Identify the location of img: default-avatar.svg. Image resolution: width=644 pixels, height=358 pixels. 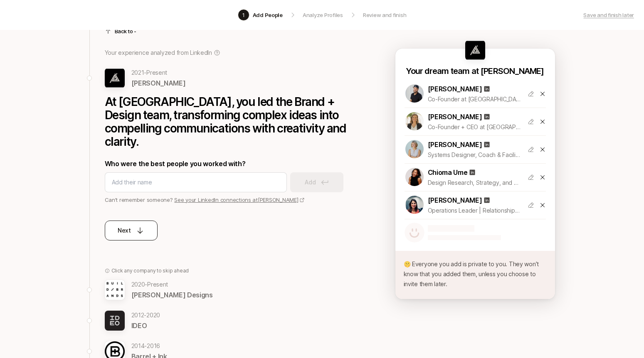
(414, 233).